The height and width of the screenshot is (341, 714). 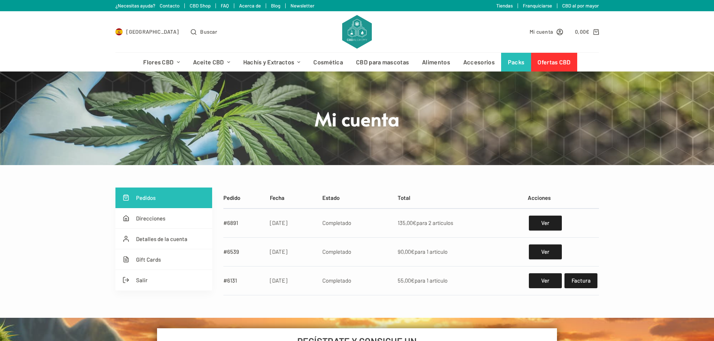 I want to click on bdi: 0,00, so click(x=582, y=31).